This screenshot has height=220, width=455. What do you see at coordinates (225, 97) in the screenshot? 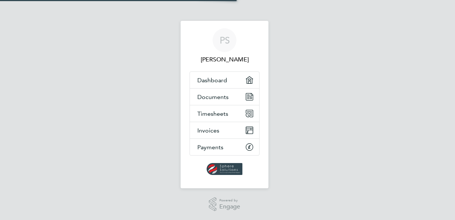
I see `a: Documents` at bounding box center [225, 97].